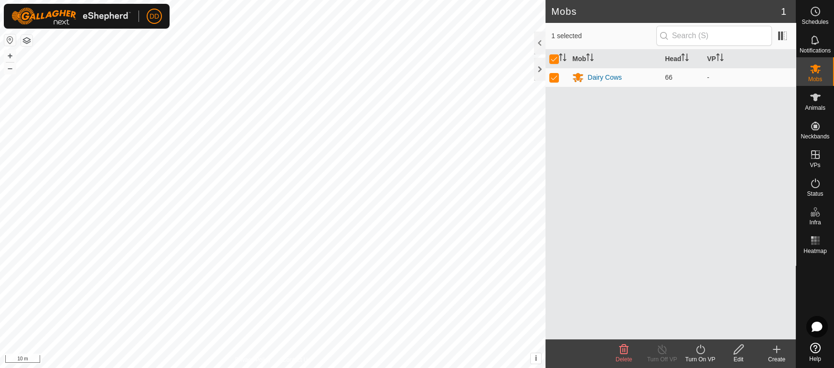 The height and width of the screenshot is (368, 834). Describe the element at coordinates (27, 41) in the screenshot. I see `button: Map Layers` at that location.